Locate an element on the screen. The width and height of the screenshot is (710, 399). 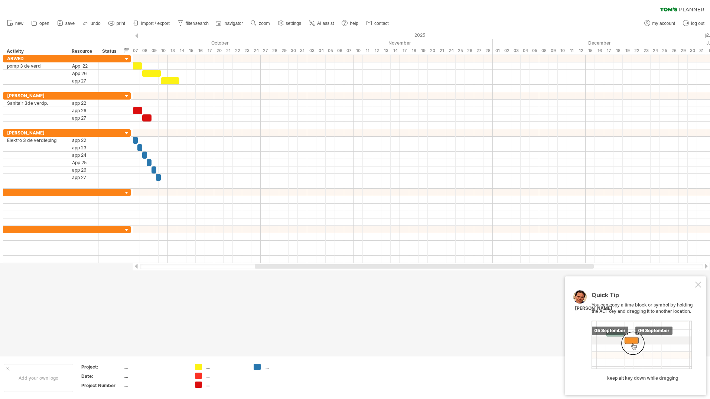
div: Tuesday, 25 November 2025 is located at coordinates (460, 51).